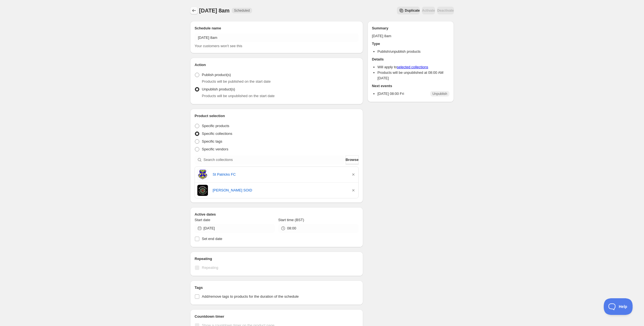 This screenshot has width=644, height=326. What do you see at coordinates (413, 52) in the screenshot?
I see `li: Publish/unpublish products` at bounding box center [413, 52].